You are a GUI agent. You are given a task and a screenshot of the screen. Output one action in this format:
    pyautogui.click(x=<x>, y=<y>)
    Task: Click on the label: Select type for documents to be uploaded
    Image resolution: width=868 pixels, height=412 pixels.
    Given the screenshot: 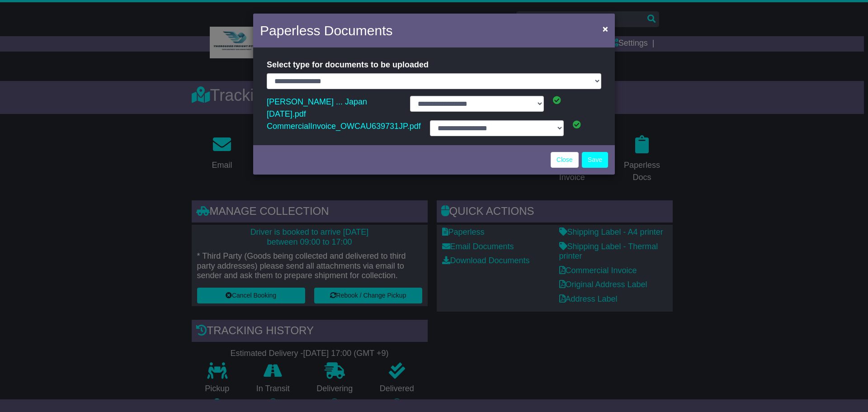 What is the action you would take?
    pyautogui.click(x=347, y=64)
    